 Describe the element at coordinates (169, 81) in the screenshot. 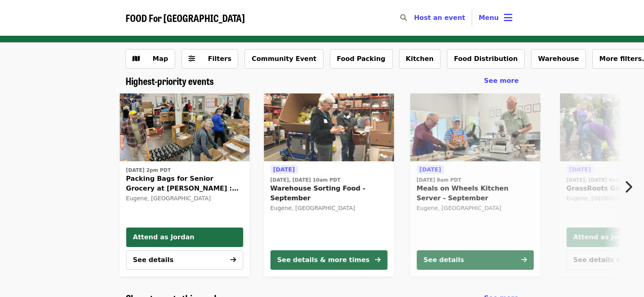

I see `a: Highest-priority events` at that location.